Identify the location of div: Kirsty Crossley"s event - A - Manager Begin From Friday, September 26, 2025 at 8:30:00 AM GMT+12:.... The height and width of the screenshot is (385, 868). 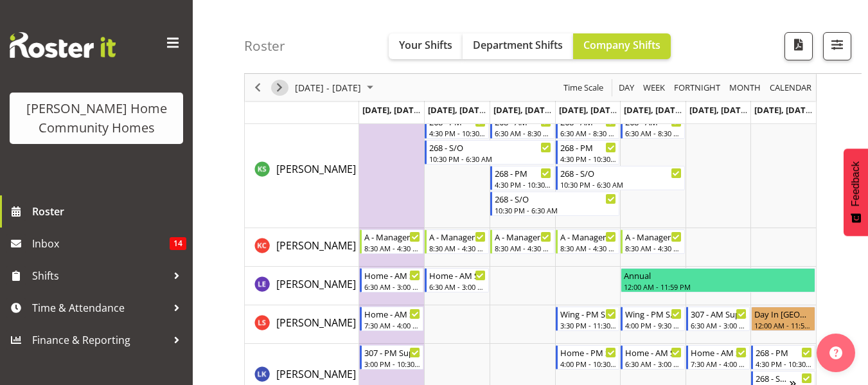
(653, 241).